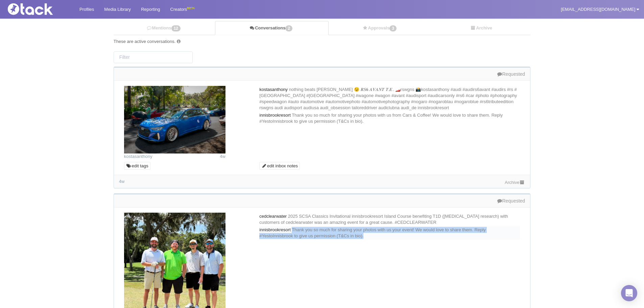  Describe the element at coordinates (629, 293) in the screenshot. I see `div: Open Intercom Messenger` at that location.